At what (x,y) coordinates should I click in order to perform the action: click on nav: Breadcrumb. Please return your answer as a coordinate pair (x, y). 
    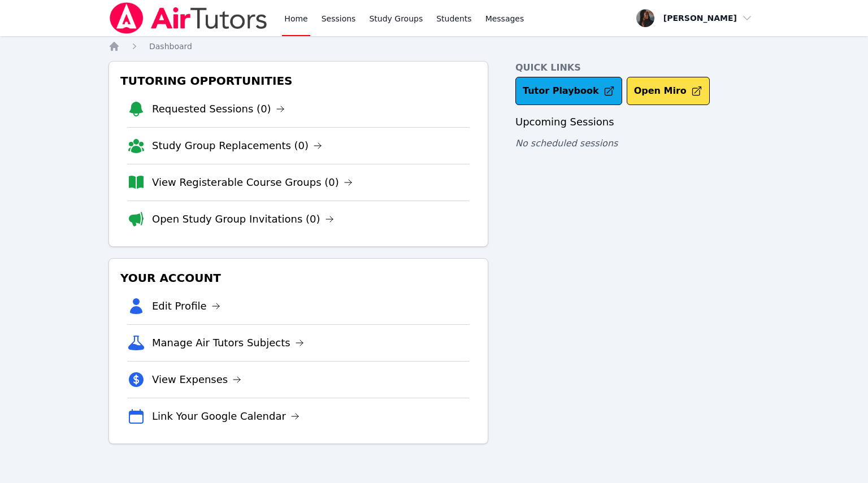
    Looking at the image, I should click on (434, 46).